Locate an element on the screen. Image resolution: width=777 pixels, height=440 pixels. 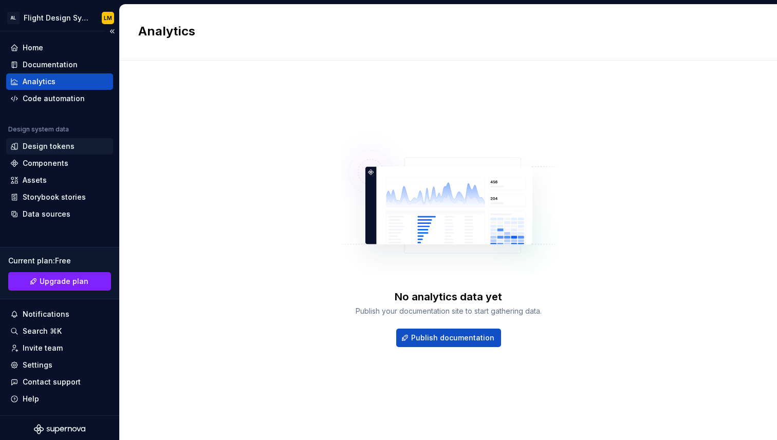
div: Contact support is located at coordinates (51, 382).